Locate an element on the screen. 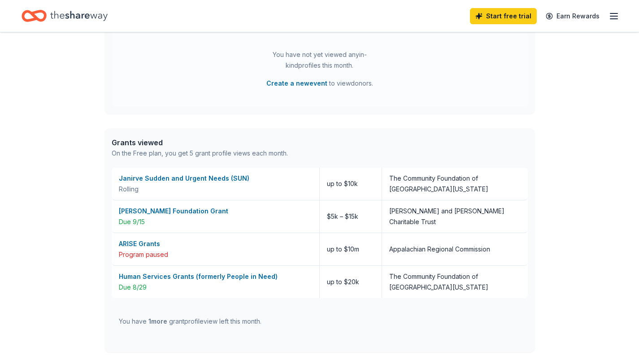  span: 1 more is located at coordinates (158, 321).